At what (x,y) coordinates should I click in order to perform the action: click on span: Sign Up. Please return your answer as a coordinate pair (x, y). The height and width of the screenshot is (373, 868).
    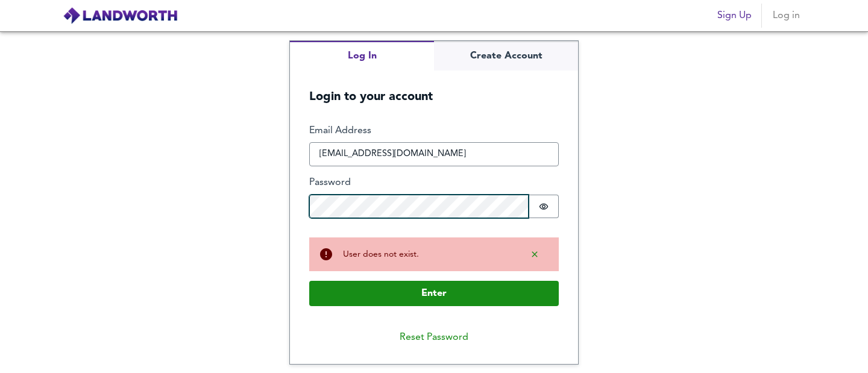
    Looking at the image, I should click on (734, 16).